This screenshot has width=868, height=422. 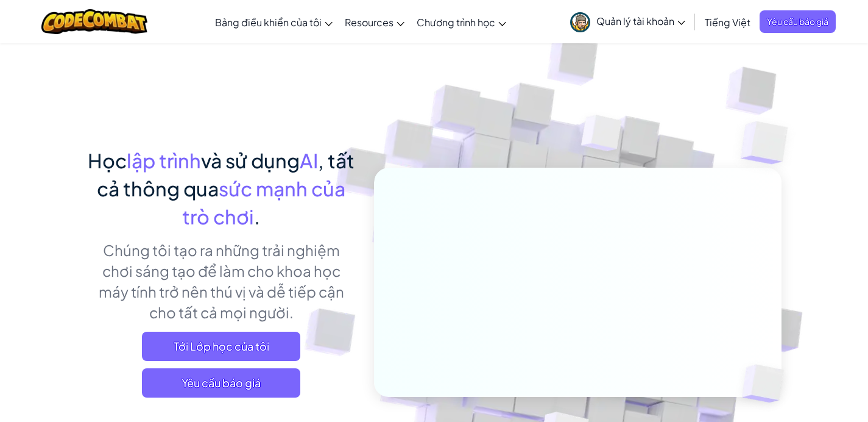 I want to click on a: Chương trình học, so click(x=461, y=22).